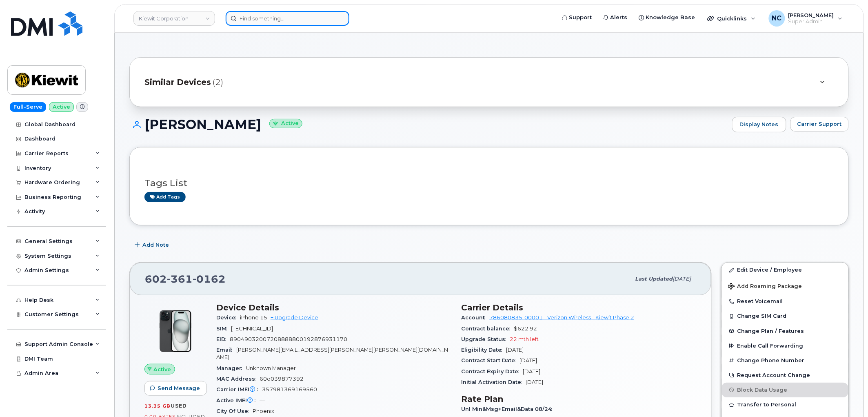  I want to click on button: Change Plan / Features, so click(785, 331).